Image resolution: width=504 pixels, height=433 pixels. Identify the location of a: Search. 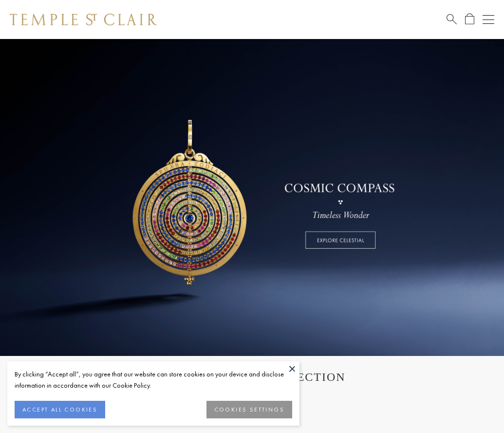
(451, 19).